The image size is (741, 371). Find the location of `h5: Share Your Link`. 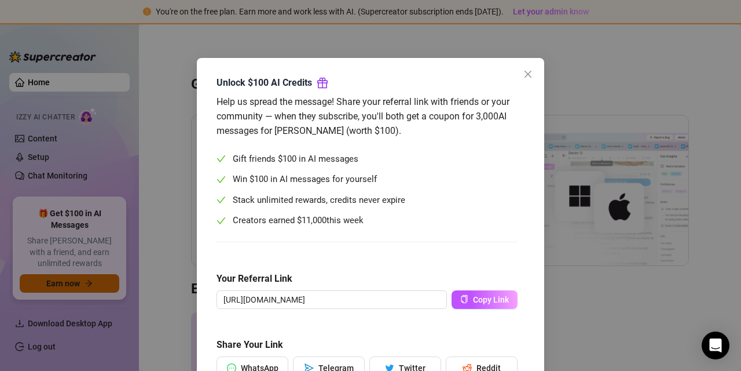

h5: Share Your Link is located at coordinates (367, 345).